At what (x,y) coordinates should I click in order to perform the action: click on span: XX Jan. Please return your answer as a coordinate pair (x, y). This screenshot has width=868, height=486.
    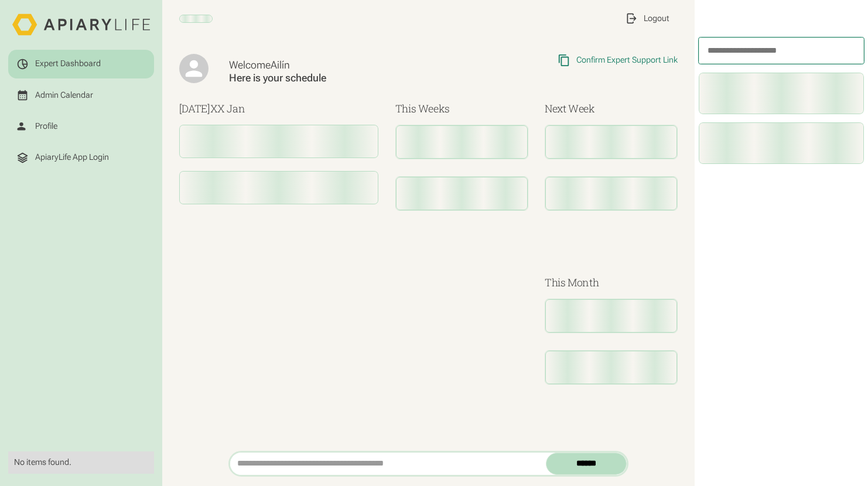
    Looking at the image, I should click on (228, 108).